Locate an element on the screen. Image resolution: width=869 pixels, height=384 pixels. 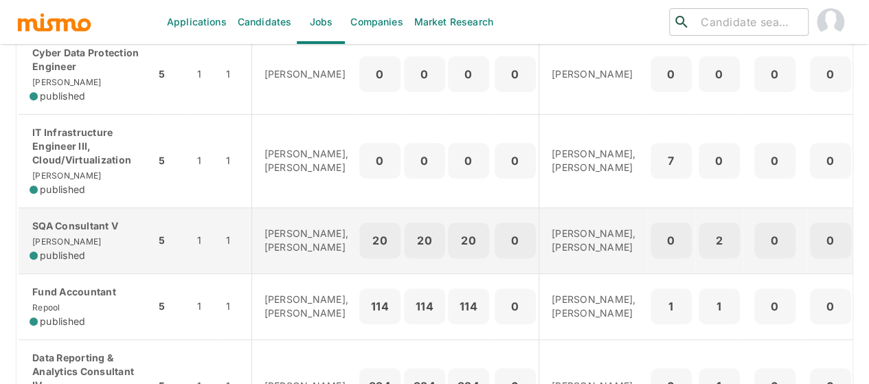
p: SQA Consultant V is located at coordinates (87, 226).